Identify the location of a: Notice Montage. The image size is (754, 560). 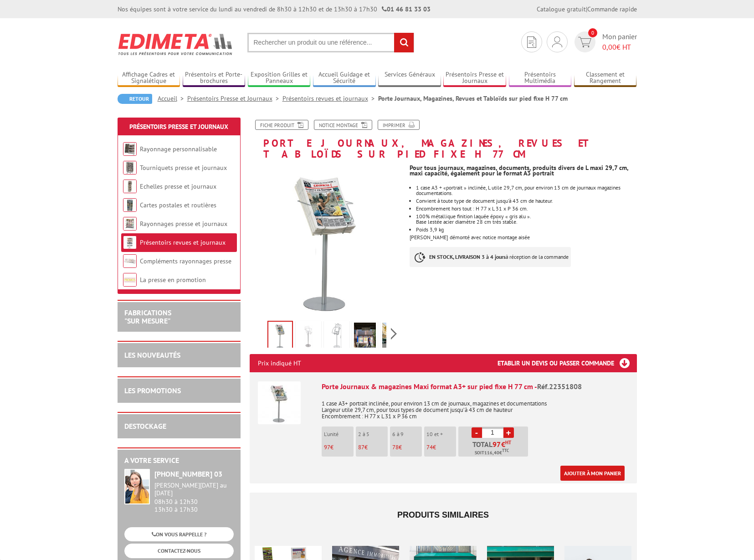
(343, 125).